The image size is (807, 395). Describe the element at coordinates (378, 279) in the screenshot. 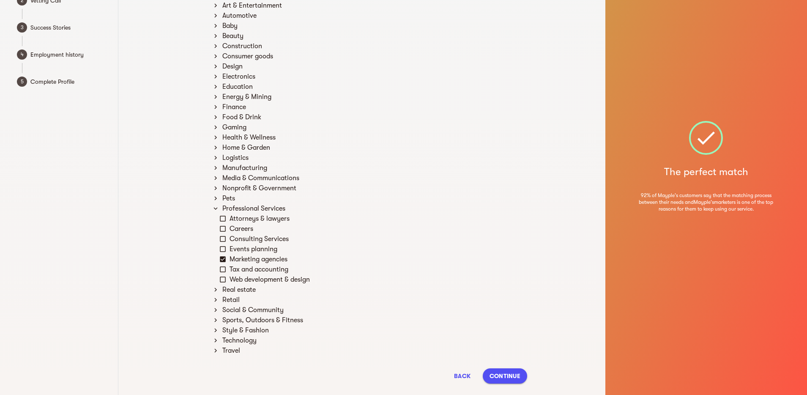

I see `div: Web development & design` at that location.